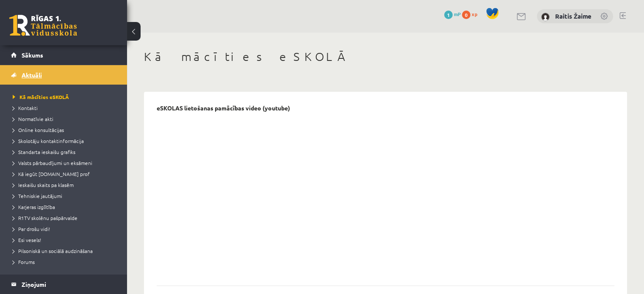 Image resolution: width=644 pixels, height=294 pixels. Describe the element at coordinates (66, 152) in the screenshot. I see `a: Standarta ieskaišu grafiks` at that location.